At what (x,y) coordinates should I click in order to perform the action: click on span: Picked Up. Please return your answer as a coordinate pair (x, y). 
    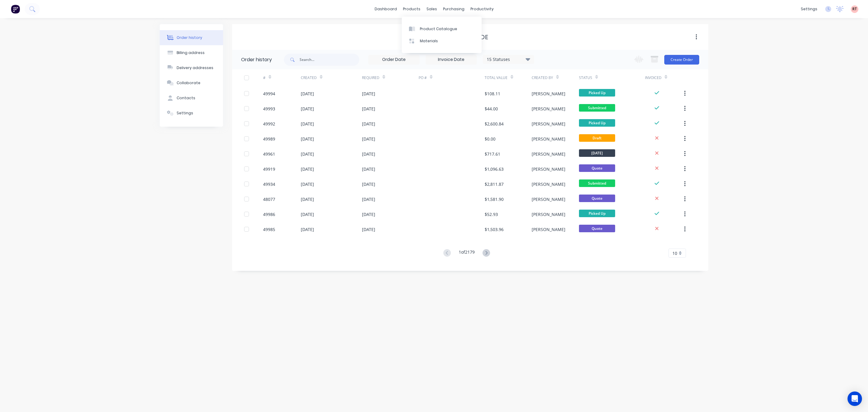
    Looking at the image, I should click on (597, 93).